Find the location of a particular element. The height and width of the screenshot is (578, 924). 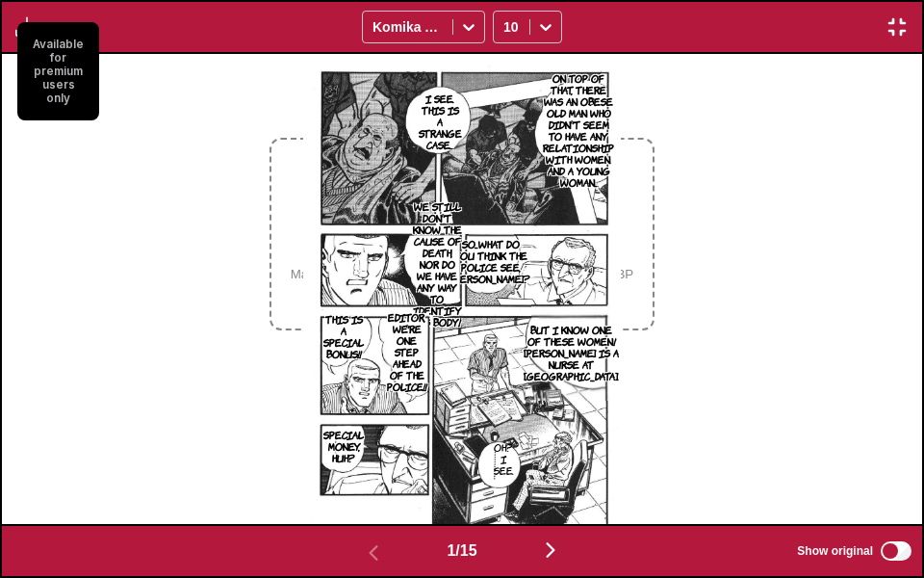

span: Show original is located at coordinates (834, 551).